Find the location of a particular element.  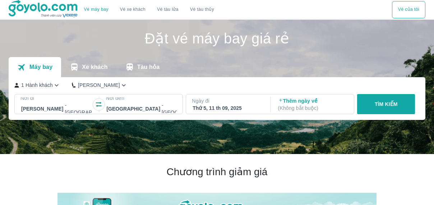

p: 1 Hành khách is located at coordinates (37, 85).